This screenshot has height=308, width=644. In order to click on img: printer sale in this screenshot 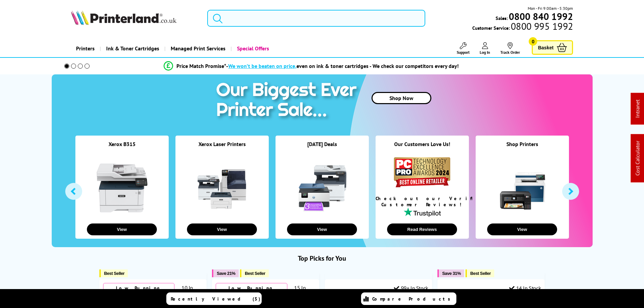, I will do `click(288, 100)`.